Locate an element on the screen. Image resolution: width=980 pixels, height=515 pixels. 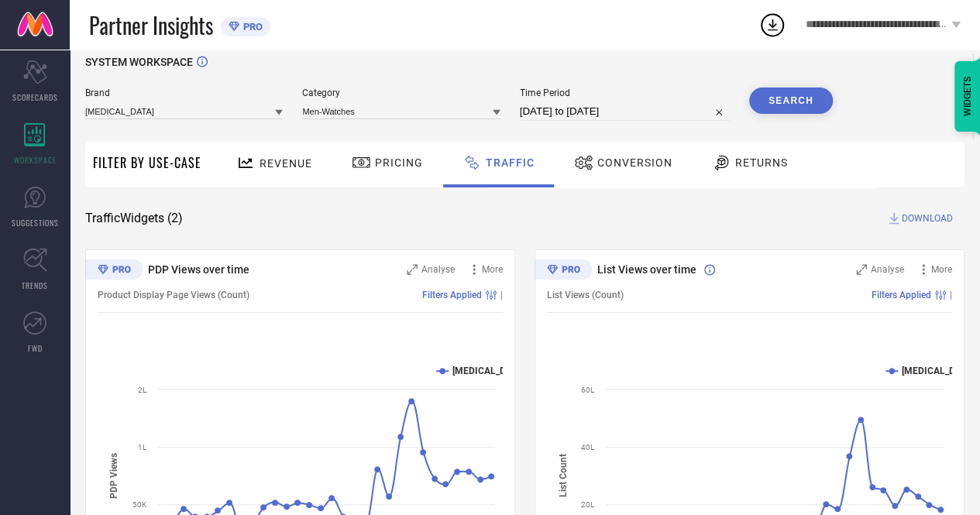
input: Select time period is located at coordinates (624, 112).